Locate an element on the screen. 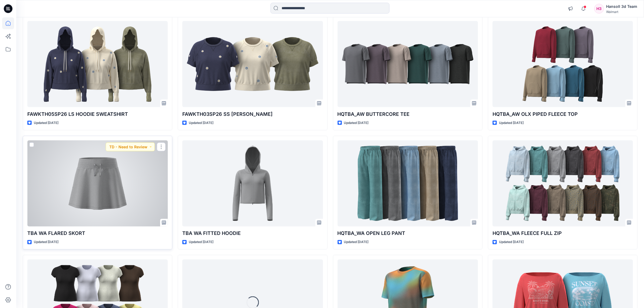 This screenshot has height=308, width=644. p: HQTBA_WA OPEN LEG PANT is located at coordinates (408, 234).